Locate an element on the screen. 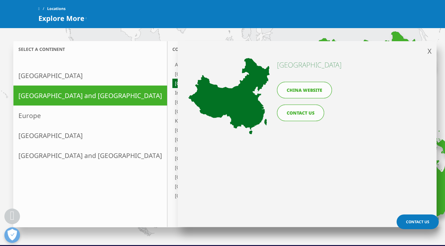 The width and height of the screenshot is (445, 246). a: China website is located at coordinates (305, 90).